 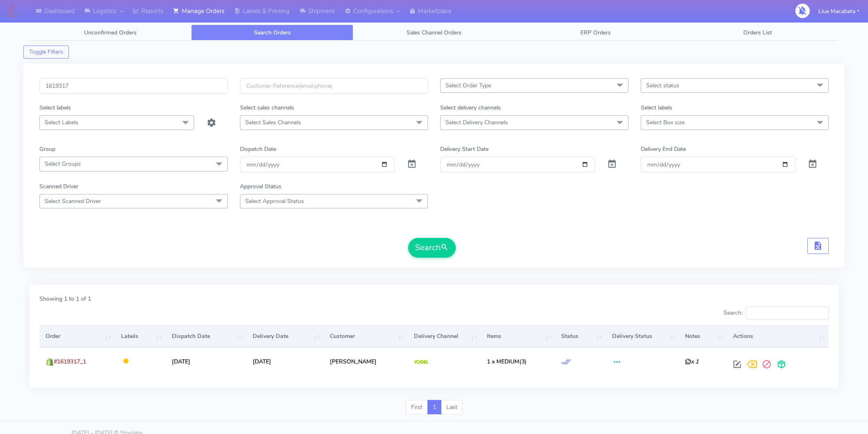 I want to click on span: ERP Orders, so click(x=596, y=33).